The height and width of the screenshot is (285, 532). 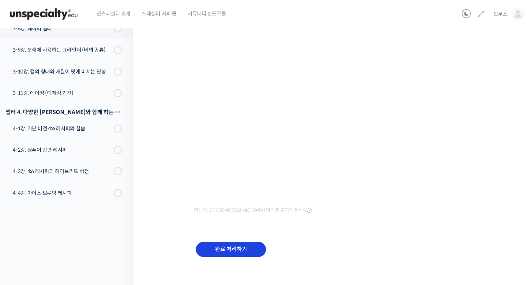 What do you see at coordinates (119, 238) in the screenshot?
I see `span: 설정` at bounding box center [119, 238].